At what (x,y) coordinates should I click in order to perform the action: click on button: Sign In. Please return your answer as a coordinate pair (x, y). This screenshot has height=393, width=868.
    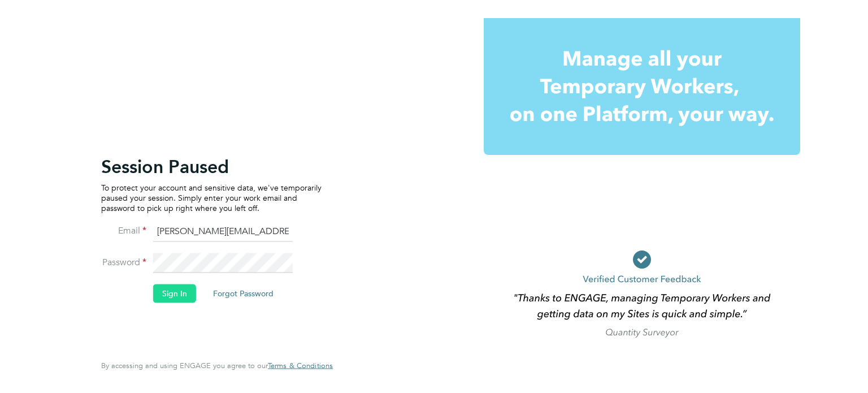
    Looking at the image, I should click on (175, 293).